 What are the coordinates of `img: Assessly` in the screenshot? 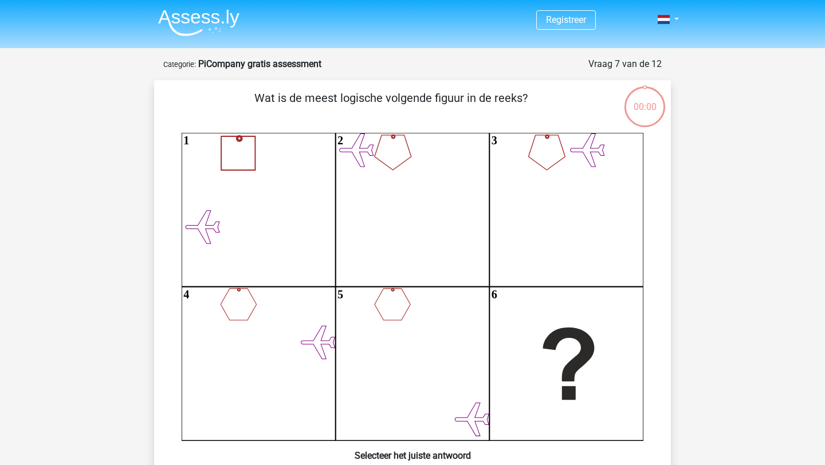 It's located at (199, 22).